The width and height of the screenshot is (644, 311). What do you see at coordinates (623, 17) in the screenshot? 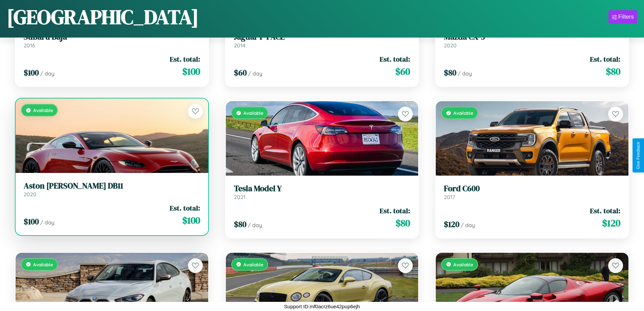
I see `button: Filters` at bounding box center [623, 17].